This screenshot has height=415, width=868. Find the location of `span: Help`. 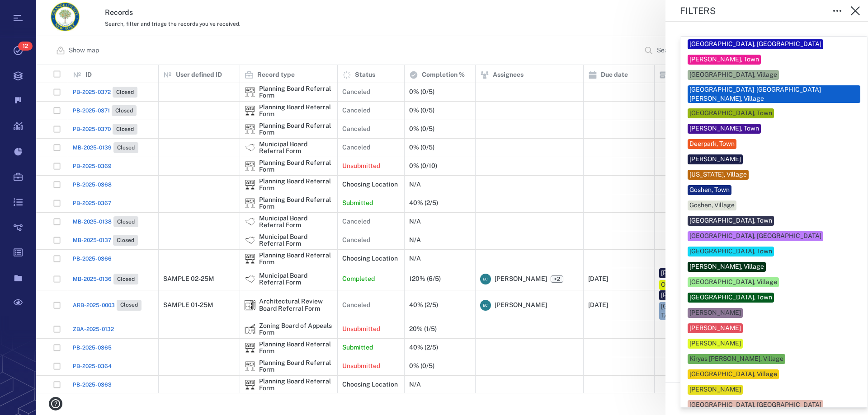

span: Help is located at coordinates (30, 11).